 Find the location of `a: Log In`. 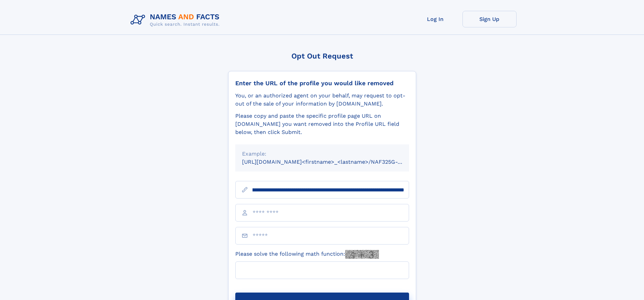

a: Log In is located at coordinates (436, 19).